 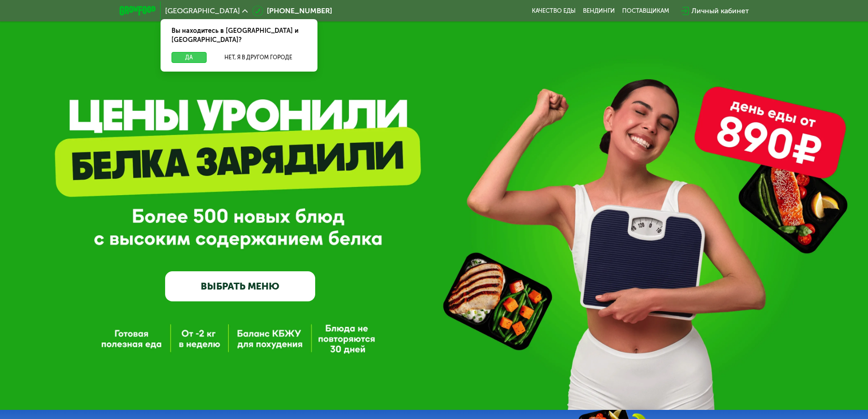 What do you see at coordinates (259, 58) in the screenshot?
I see `button: Нет, я в другом городе` at bounding box center [259, 58].